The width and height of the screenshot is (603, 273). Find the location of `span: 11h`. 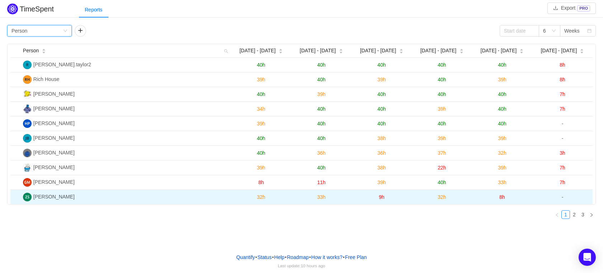

span: 11h is located at coordinates (321, 183).